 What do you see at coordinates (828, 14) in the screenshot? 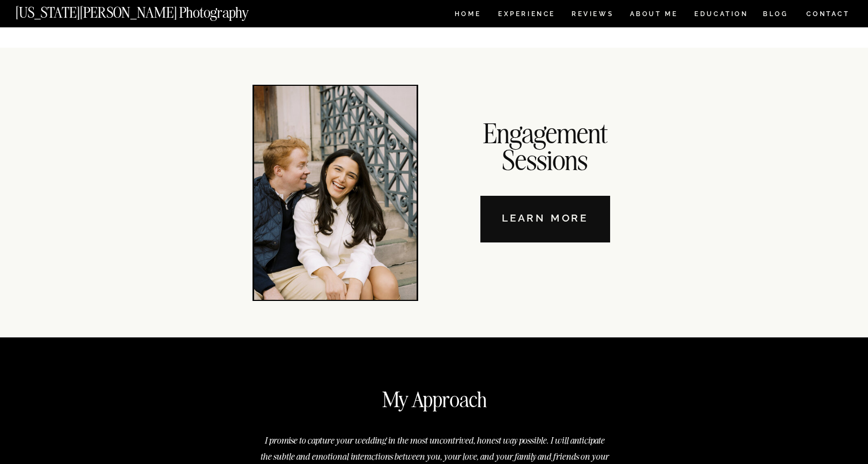
I see `nav: CONTACT` at bounding box center [828, 14].